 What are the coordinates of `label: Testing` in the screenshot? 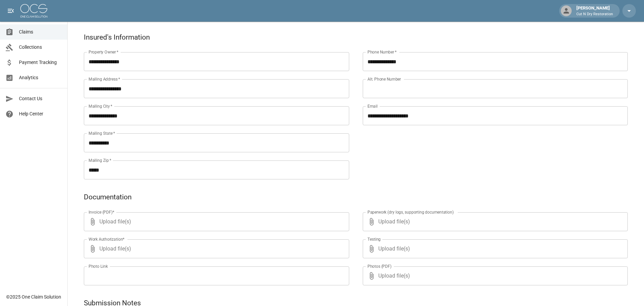 It's located at (374, 239).